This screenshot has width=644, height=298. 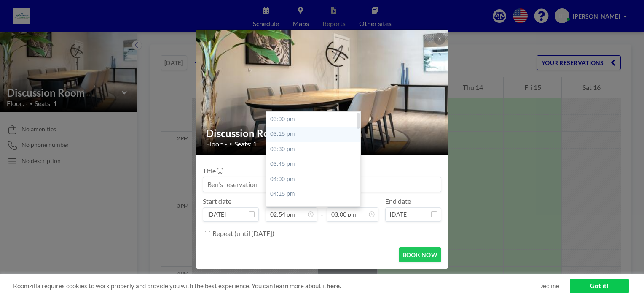 What do you see at coordinates (316, 149) in the screenshot?
I see `div: 03:30 pm` at bounding box center [316, 149].